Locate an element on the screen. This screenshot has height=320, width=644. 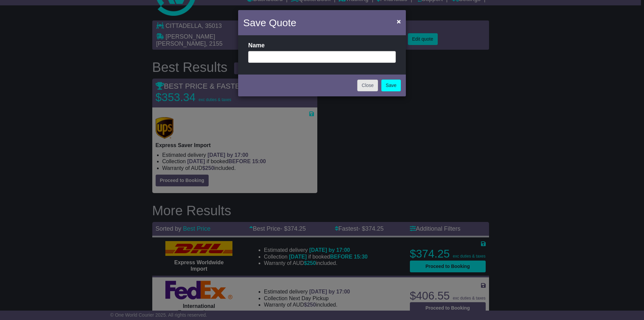
label: Name is located at coordinates (256, 46).